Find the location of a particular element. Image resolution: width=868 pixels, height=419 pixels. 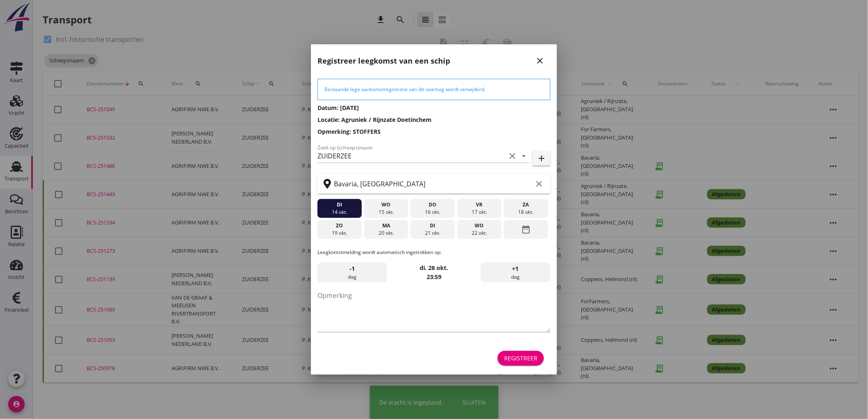

h3: Locatie: Agruniek / Rijnzate Doetinchem is located at coordinates (434, 119).